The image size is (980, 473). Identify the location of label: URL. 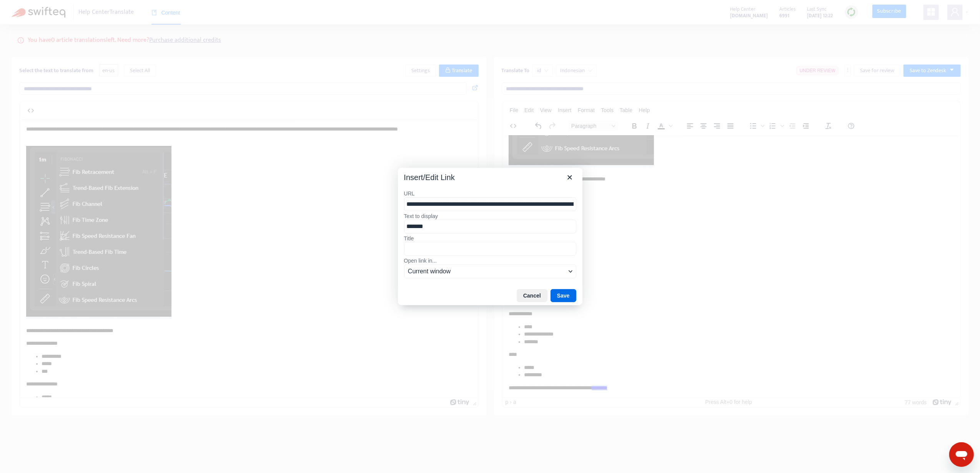
(490, 193).